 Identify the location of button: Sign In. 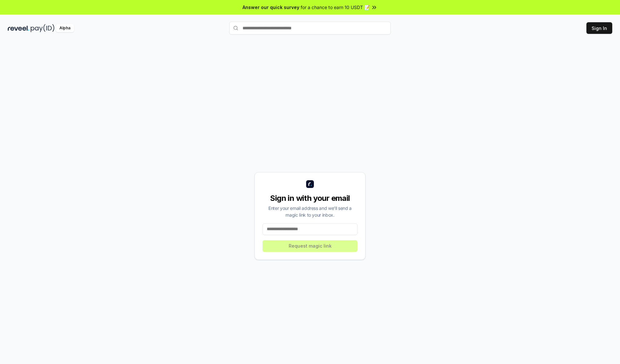
(599, 28).